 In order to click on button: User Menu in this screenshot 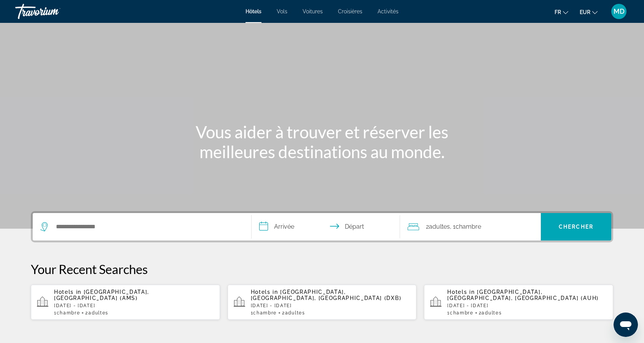, I will do `click(619, 11)`.